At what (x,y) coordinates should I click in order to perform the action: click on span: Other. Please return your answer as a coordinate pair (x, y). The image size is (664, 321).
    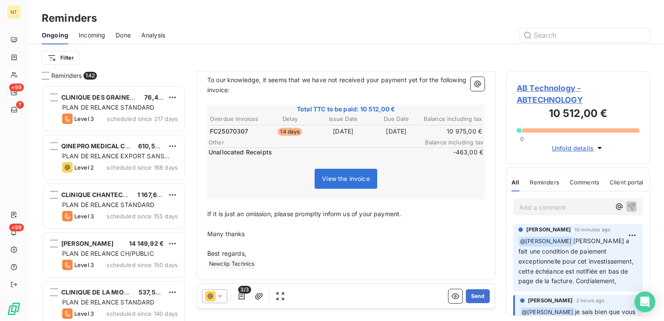
    Looking at the image, I should click on (317, 142).